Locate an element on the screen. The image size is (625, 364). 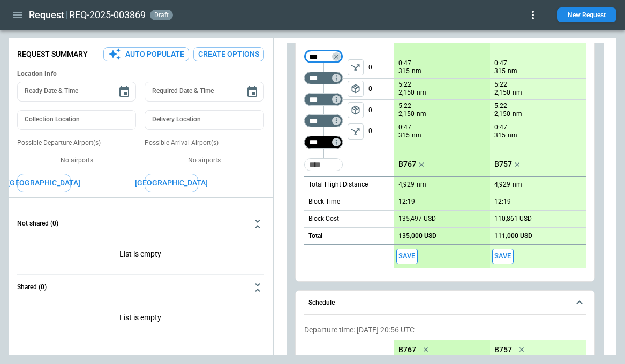
p: 111,000 USD is located at coordinates (512, 236).